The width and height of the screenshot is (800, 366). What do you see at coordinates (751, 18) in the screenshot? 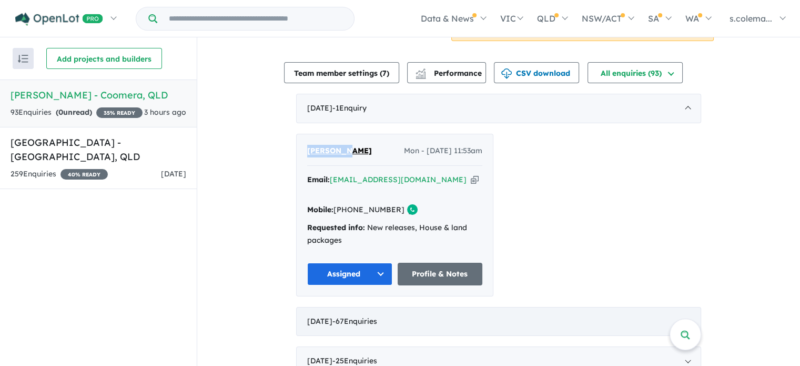
I see `span: s.colema...` at bounding box center [751, 18].